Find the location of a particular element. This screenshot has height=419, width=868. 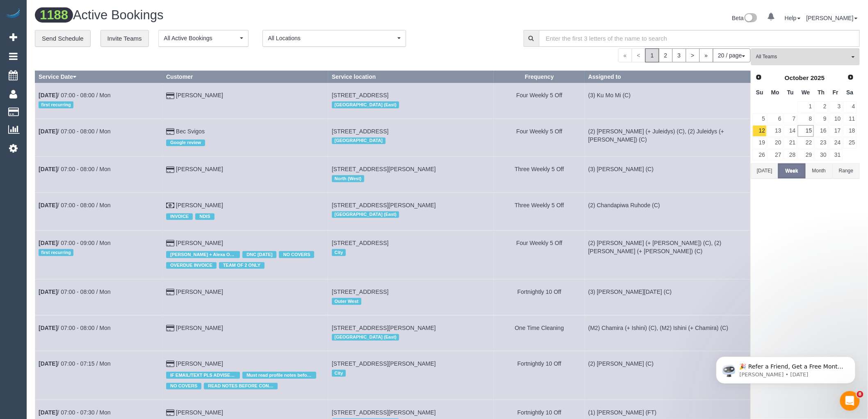

span: 8 is located at coordinates (860, 395).